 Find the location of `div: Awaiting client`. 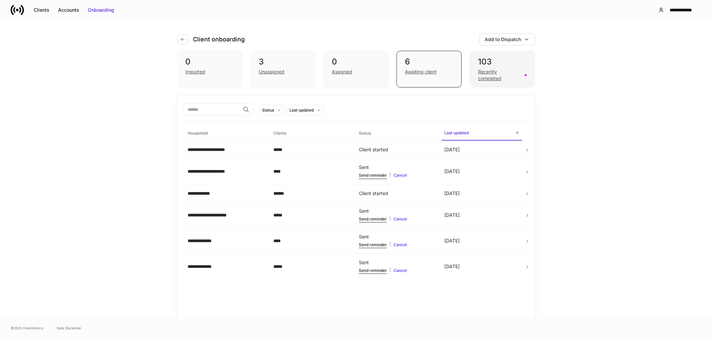

div: Awaiting client is located at coordinates (420, 72).